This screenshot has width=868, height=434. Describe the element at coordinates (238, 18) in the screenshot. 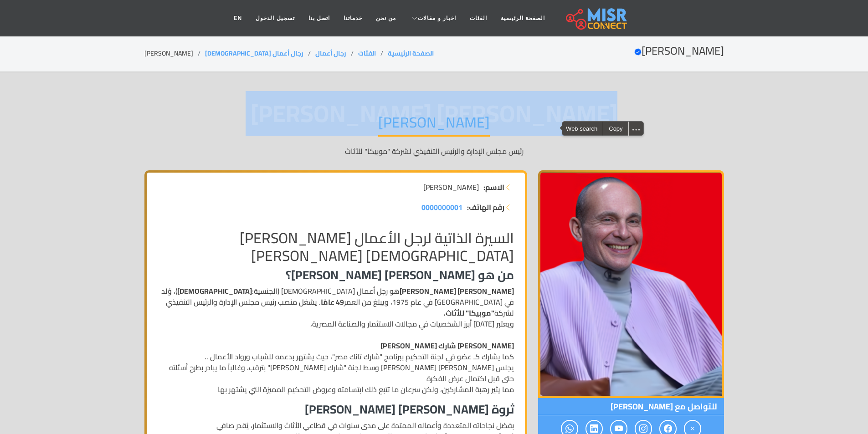

I see `a: EN` at that location.